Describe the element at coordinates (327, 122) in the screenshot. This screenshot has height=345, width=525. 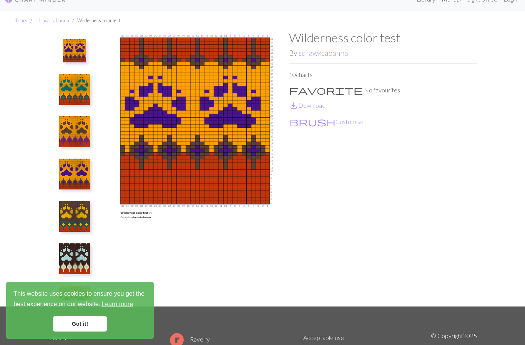
I see `button: CustomiseCustomise` at that location.